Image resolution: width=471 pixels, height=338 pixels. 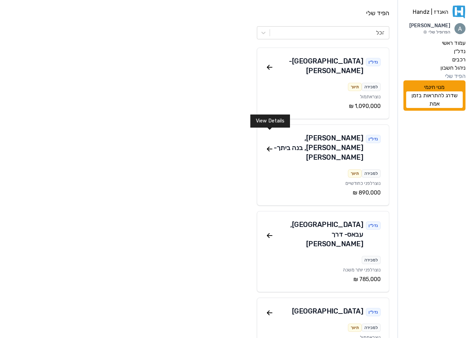 What do you see at coordinates (459, 60) in the screenshot?
I see `label: רכבים` at bounding box center [459, 60].